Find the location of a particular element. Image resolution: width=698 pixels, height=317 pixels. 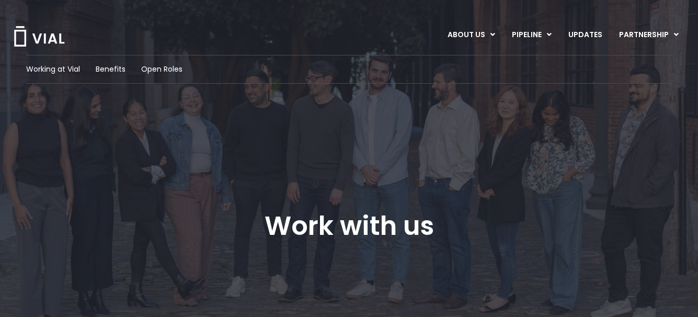

span: Open Roles is located at coordinates (162, 69).